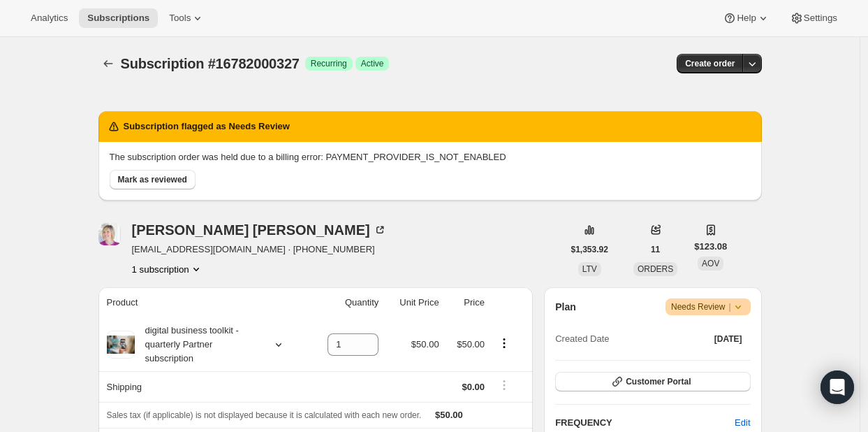  I want to click on h2: FREQUENCY, so click(644, 423).